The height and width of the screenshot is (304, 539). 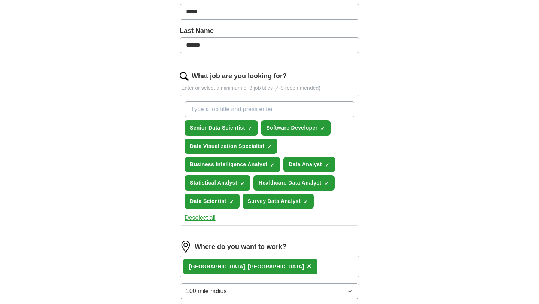 I want to click on span: Statistical Analyst, so click(x=213, y=183).